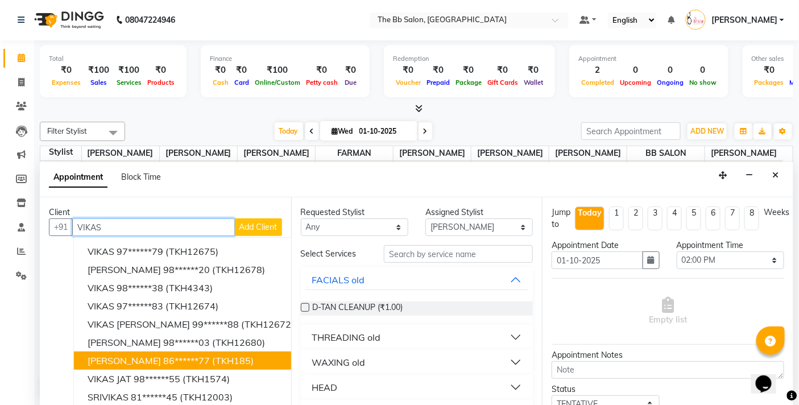 This screenshot has width=799, height=405. Describe the element at coordinates (479, 212) in the screenshot. I see `div: Assigned Stylist` at that location.